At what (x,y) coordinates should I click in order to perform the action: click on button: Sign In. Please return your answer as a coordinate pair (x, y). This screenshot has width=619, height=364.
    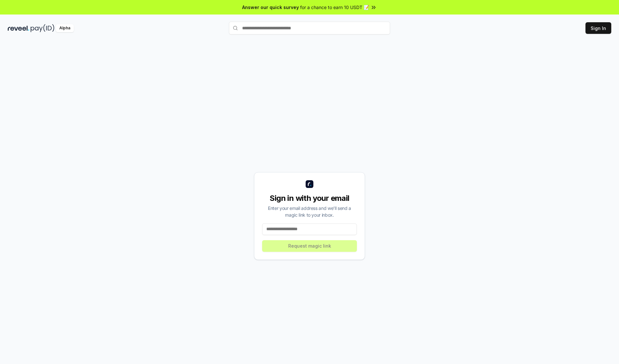
    Looking at the image, I should click on (598, 28).